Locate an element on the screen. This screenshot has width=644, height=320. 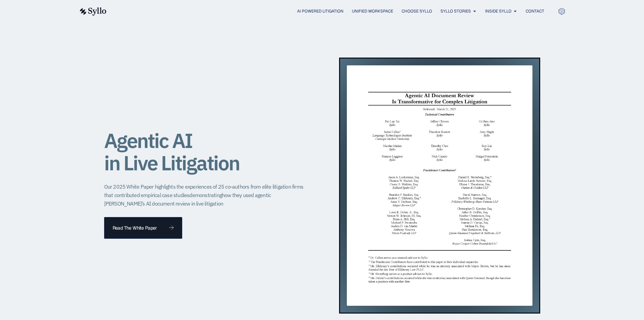
a: Contact is located at coordinates (535, 11).